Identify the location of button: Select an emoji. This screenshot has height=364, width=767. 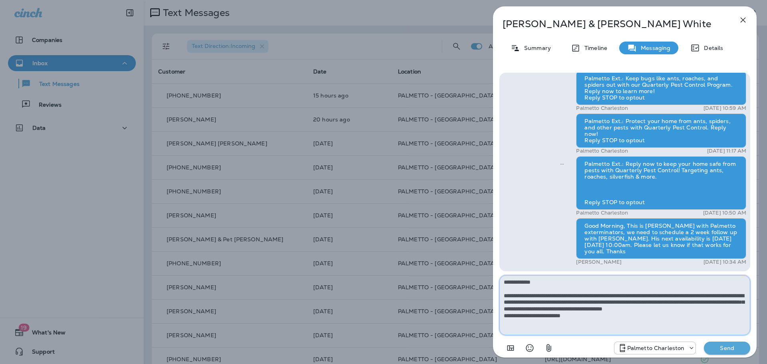
(530, 348).